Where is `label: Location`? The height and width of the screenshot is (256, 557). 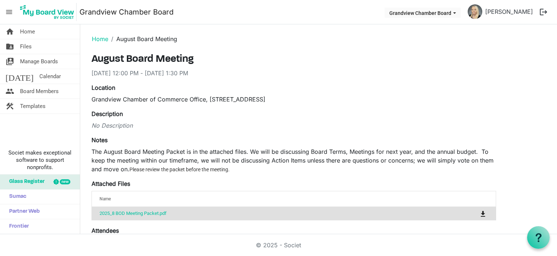
label: Location is located at coordinates (103, 88).